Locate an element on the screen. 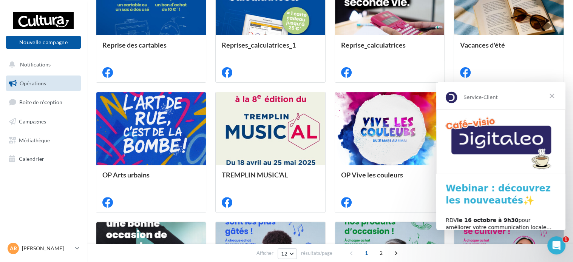  div: OP Arts urbains is located at coordinates (151, 179).